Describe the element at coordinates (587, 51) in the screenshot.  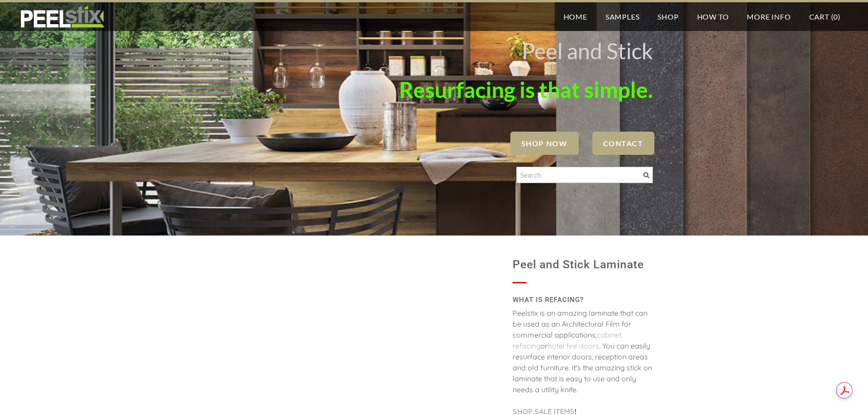
I see `font: Peel and Stick ​` at that location.